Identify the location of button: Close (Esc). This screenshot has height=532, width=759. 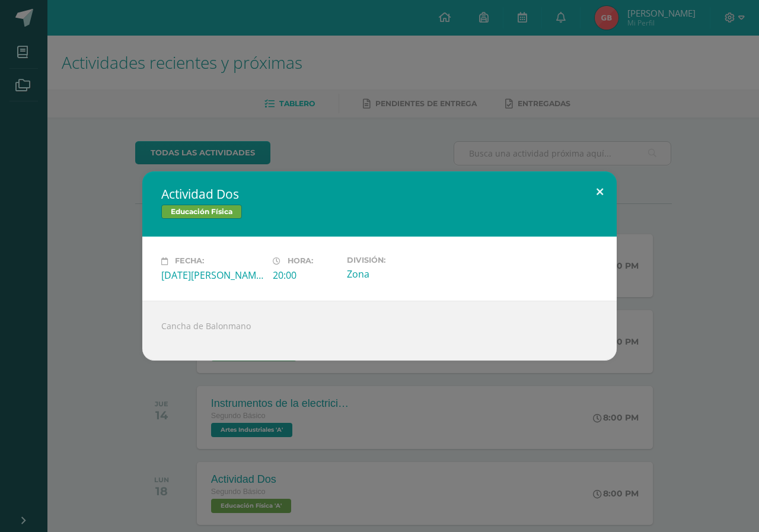
(599, 191).